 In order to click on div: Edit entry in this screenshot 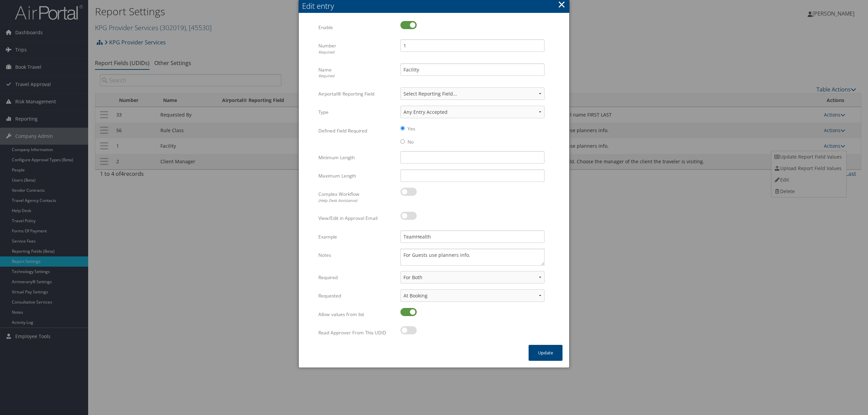, I will do `click(436, 6)`.